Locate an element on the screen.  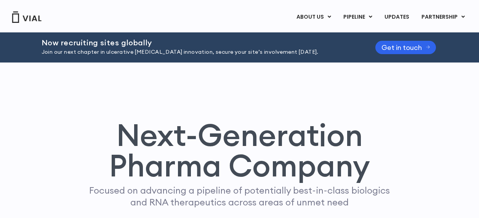
a: UPDATES is located at coordinates (397, 17).